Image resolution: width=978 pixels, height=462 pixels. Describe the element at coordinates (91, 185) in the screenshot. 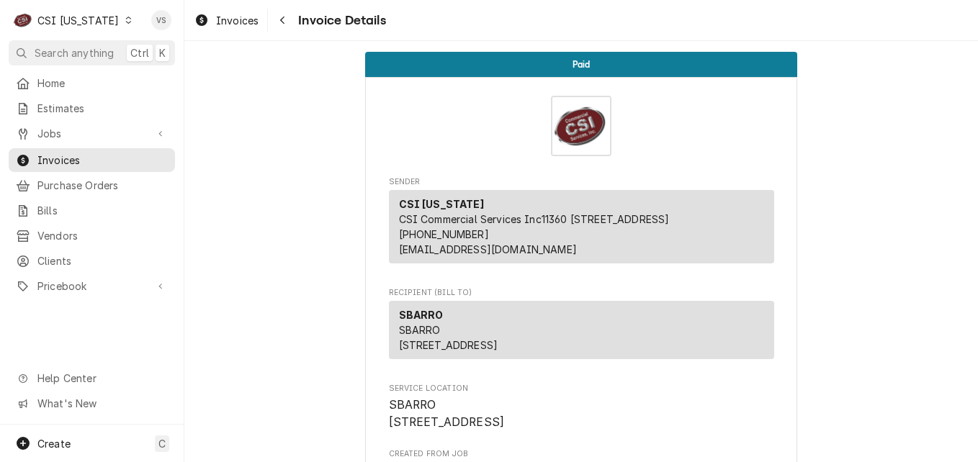

I see `a: Purchase Orders` at that location.